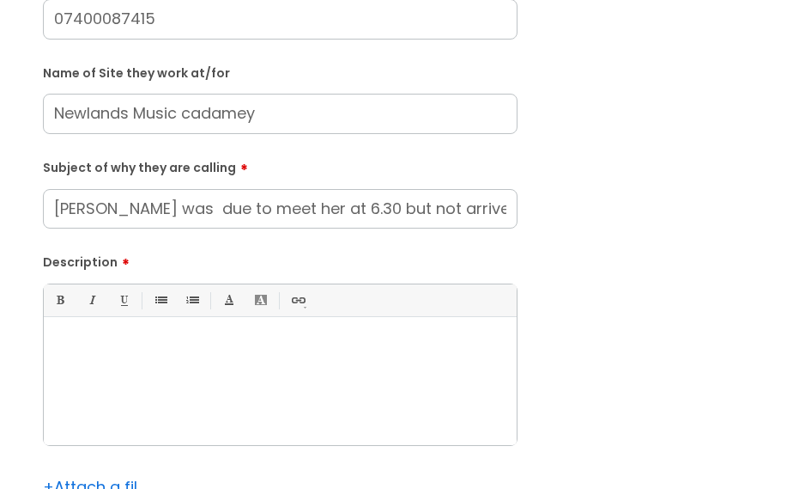  What do you see at coordinates (123, 300) in the screenshot?
I see `a: Underline(Ctrl-U)` at bounding box center [123, 300].